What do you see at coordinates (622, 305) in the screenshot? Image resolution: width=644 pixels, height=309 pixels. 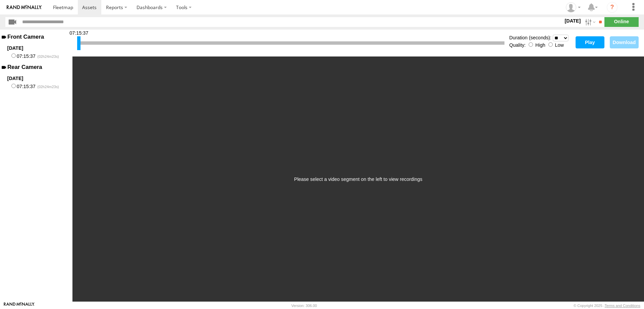 I see `a: Terms and Conditions` at bounding box center [622, 305].